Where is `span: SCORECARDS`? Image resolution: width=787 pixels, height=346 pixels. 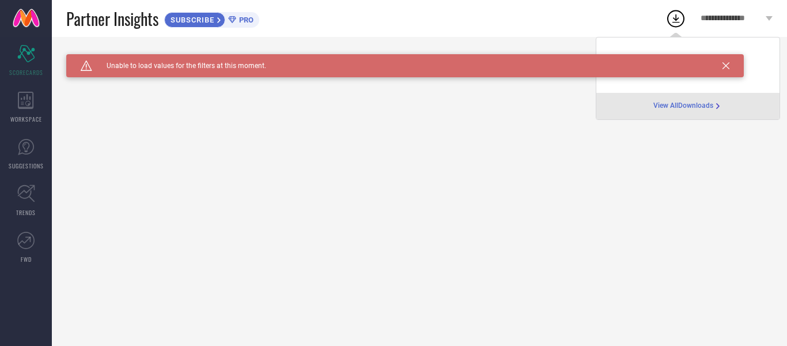
span: SCORECARDS is located at coordinates (26, 72).